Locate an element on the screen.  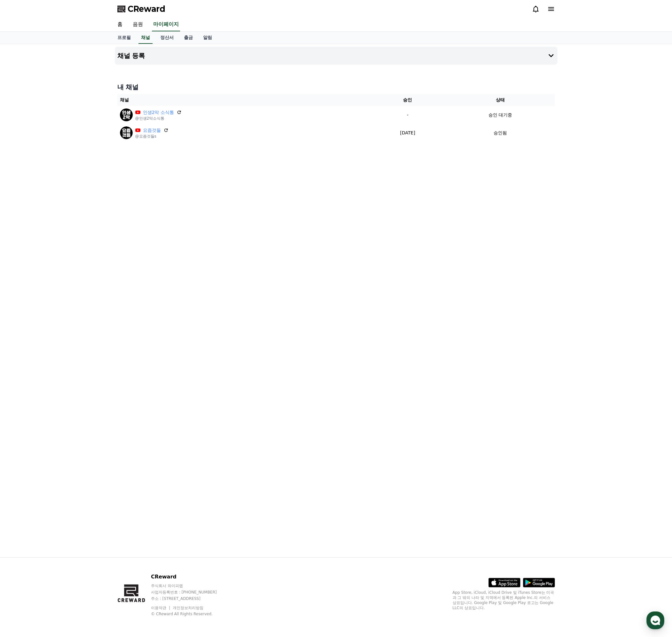
p: 승인됨 is located at coordinates (500, 133).